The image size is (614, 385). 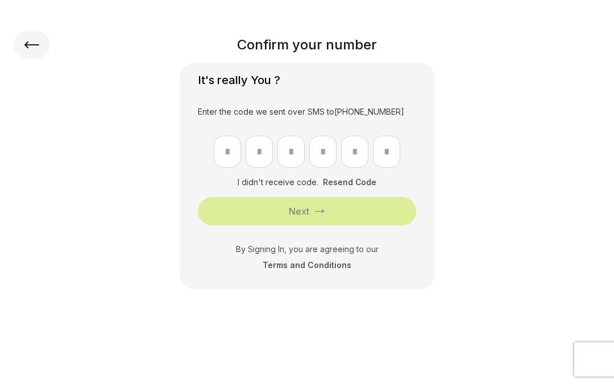 I want to click on div: By Signing In, you are agreeing to our, so click(x=307, y=250).